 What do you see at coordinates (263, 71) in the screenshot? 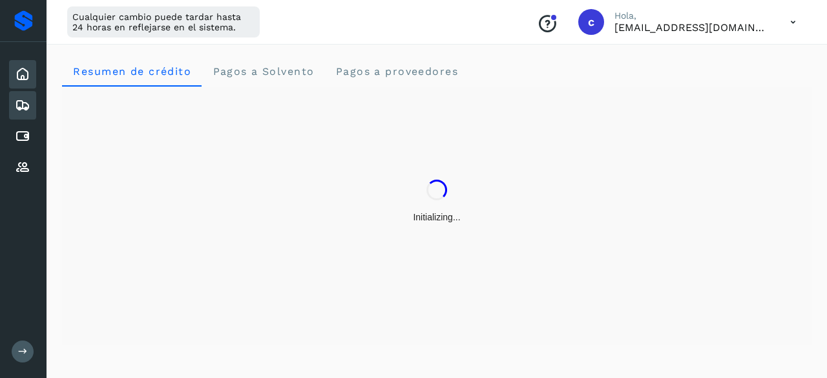
I see `span: Pagos a Solvento` at bounding box center [263, 71].